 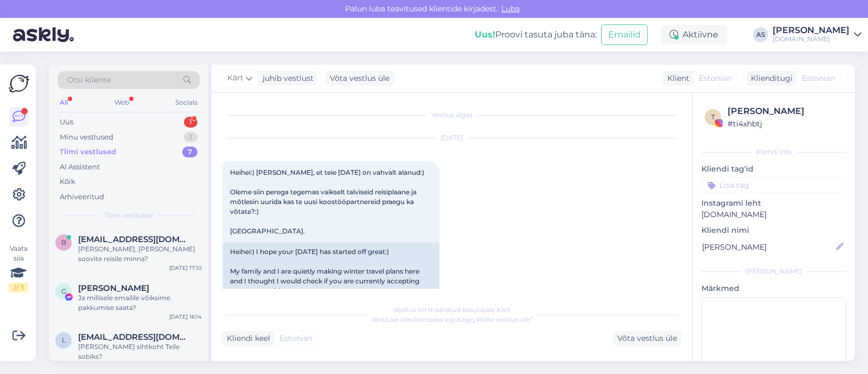 What do you see at coordinates (246, 338) in the screenshot?
I see `div: Kliendi keel` at bounding box center [246, 338].